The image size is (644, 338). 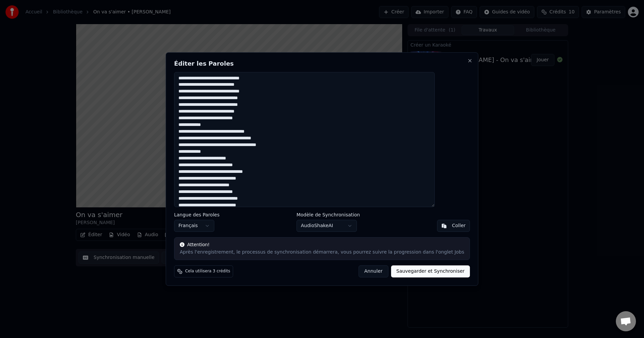 What do you see at coordinates (322, 252) in the screenshot?
I see `div: Après l'enregistrement, le processus de synchronisation démarrera, vous pourrez suivre la progres...` at bounding box center [322, 252].